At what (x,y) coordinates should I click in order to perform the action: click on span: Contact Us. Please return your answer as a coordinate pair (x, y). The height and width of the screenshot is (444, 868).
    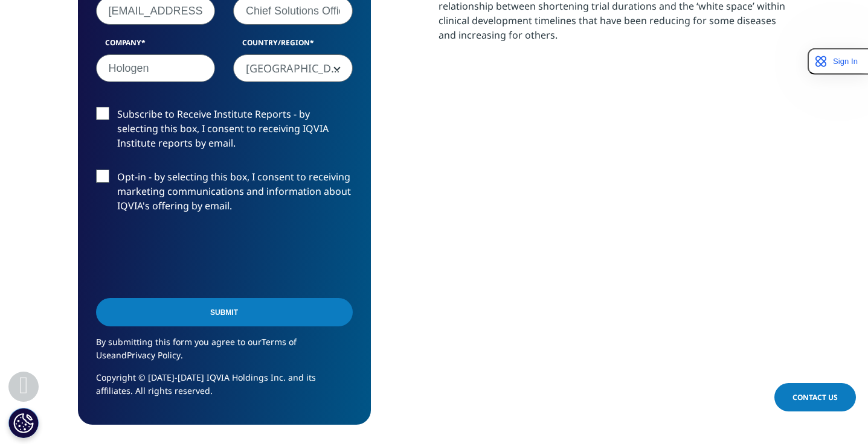
    Looking at the image, I should click on (815, 397).